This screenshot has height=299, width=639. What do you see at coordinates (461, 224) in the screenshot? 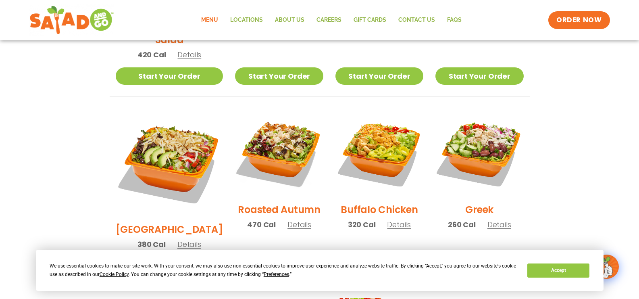
I see `span: 260 Cal` at bounding box center [461, 224].